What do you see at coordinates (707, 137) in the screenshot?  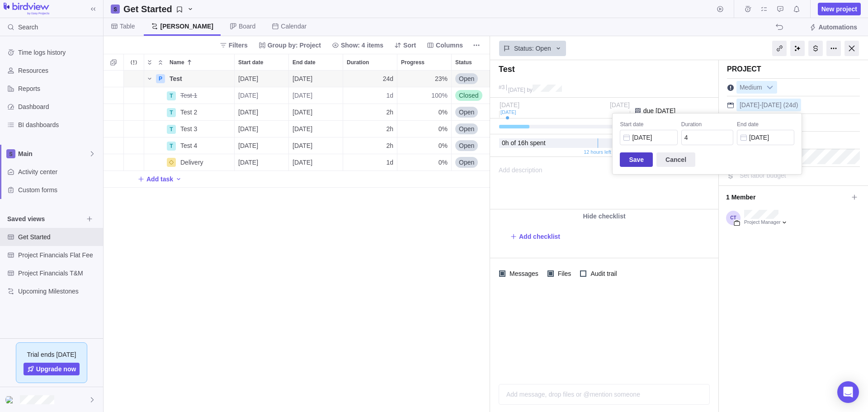 I see `input: Duration` at bounding box center [707, 137].